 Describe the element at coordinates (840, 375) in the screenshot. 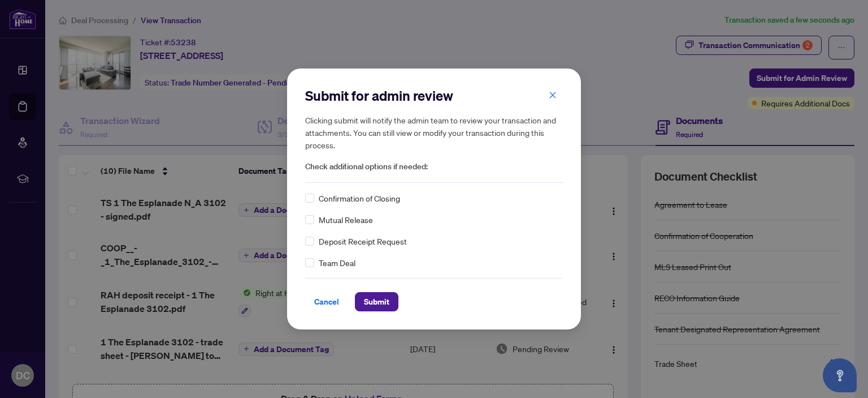

I see `button: Open asap` at that location.